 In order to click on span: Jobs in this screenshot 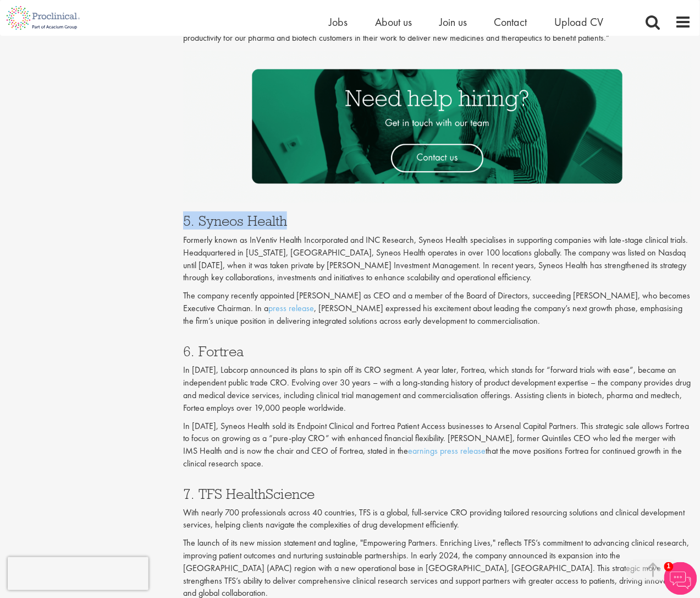, I will do `click(338, 22)`.